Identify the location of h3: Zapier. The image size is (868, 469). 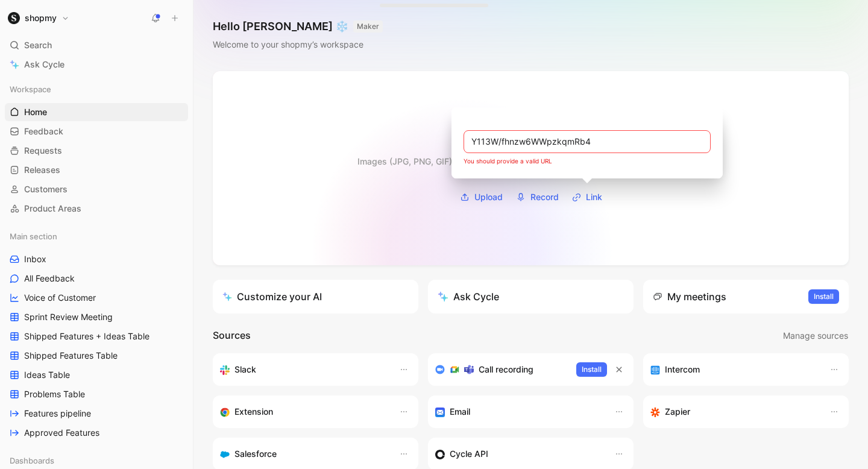
(677, 412).